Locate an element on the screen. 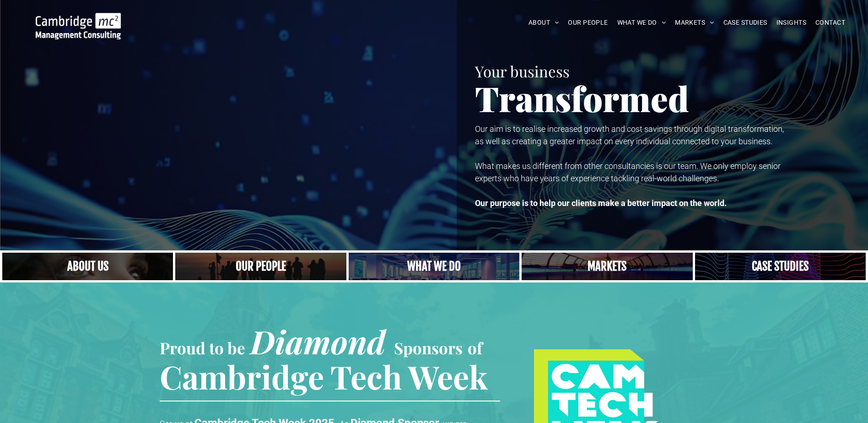 The height and width of the screenshot is (423, 868). a: MARKETS is located at coordinates (694, 23).